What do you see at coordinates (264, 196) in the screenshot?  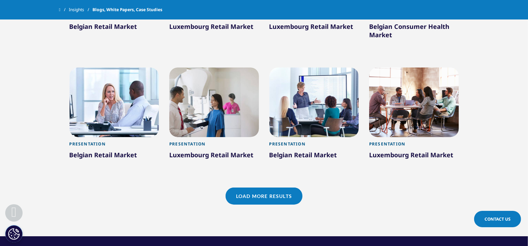 I see `a: Load More Results` at bounding box center [264, 196].